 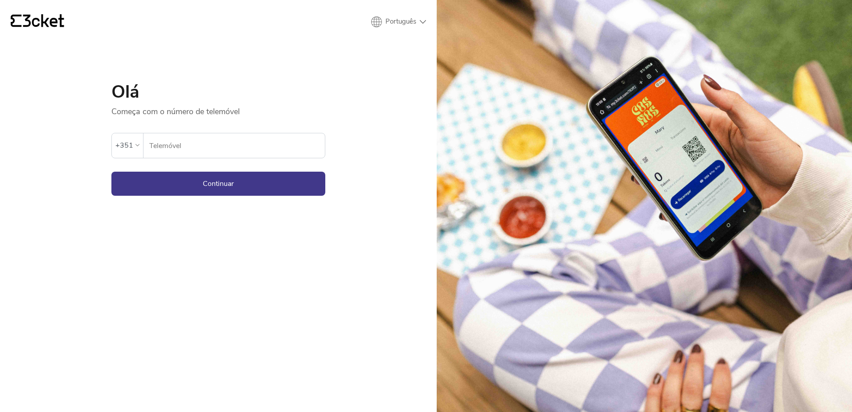 What do you see at coordinates (124, 145) in the screenshot?
I see `div: +351` at bounding box center [124, 145].